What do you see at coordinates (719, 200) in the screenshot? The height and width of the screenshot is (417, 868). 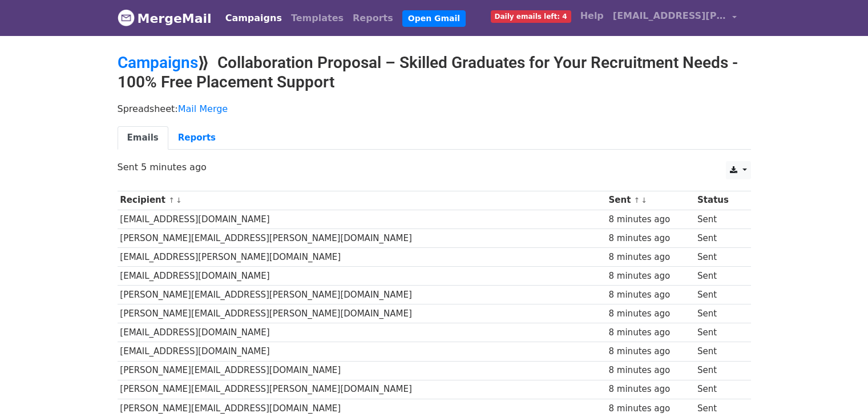 I see `th: Status` at bounding box center [719, 200].